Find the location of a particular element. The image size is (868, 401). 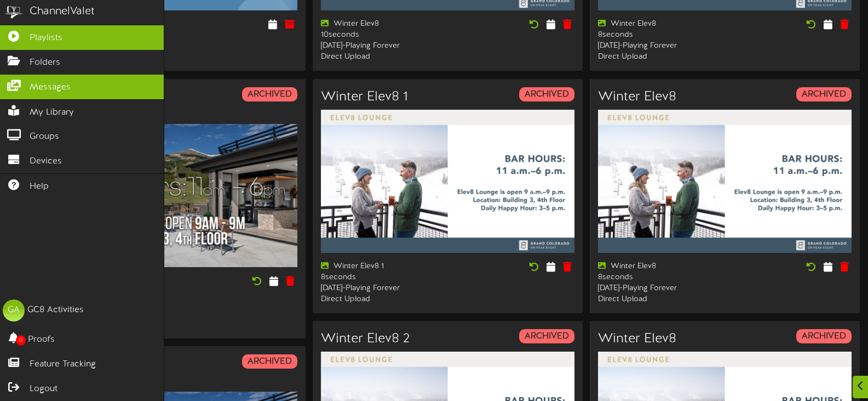

div: GA is located at coordinates (14, 310).